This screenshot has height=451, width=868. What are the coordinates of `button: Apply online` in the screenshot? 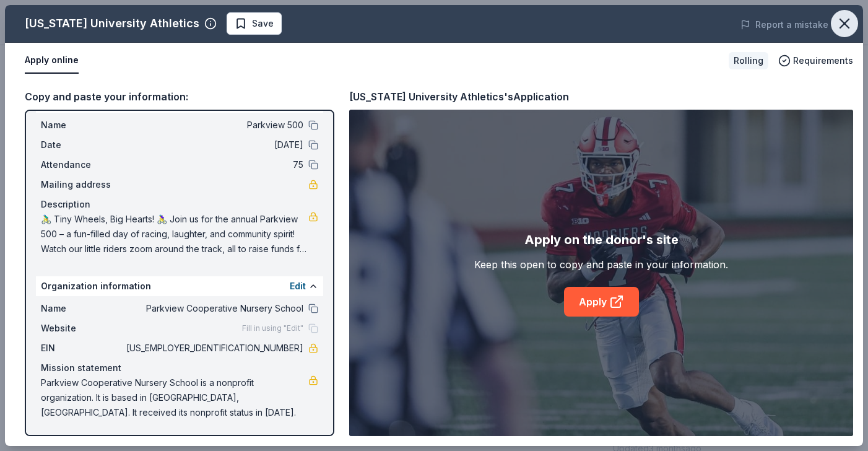 It's located at (52, 61).